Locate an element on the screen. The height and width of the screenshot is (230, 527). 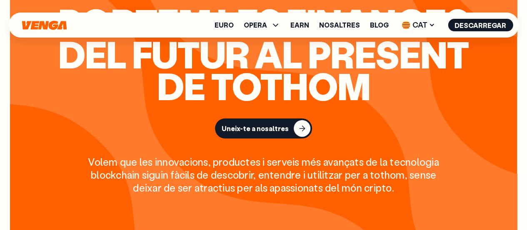
div: Uneix-te a nosaltres is located at coordinates (255, 128).